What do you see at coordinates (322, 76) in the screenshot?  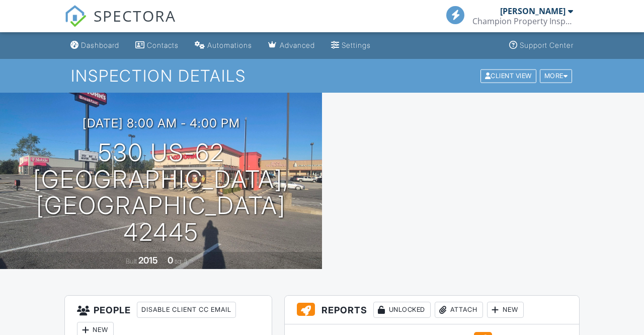 I see `h1: Inspection Details` at bounding box center [322, 76].